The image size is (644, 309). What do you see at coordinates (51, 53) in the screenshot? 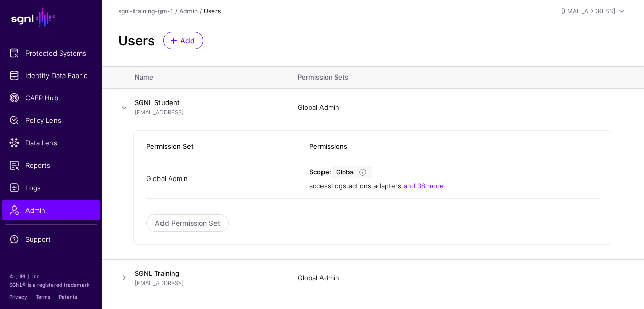
I see `a: Protected Systems` at bounding box center [51, 53].